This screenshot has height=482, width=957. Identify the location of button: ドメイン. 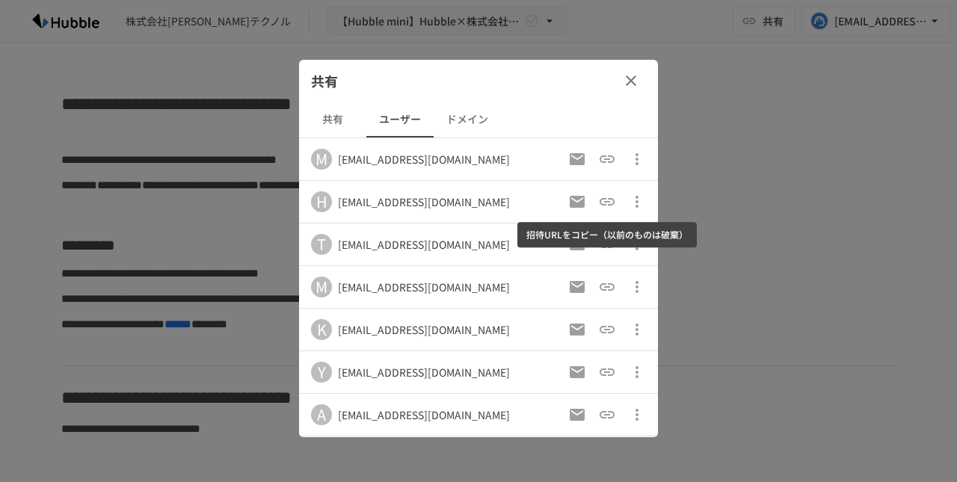
(467, 120).